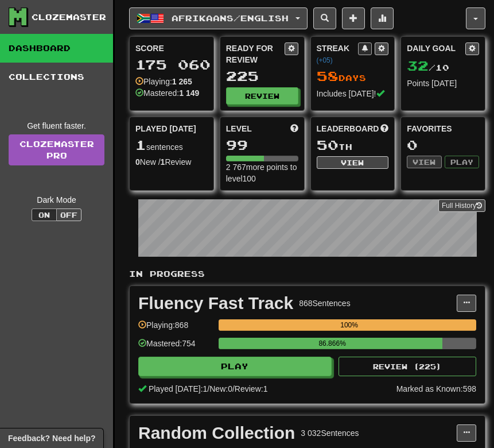  What do you see at coordinates (325, 19) in the screenshot?
I see `button: Search sentences` at bounding box center [325, 19].